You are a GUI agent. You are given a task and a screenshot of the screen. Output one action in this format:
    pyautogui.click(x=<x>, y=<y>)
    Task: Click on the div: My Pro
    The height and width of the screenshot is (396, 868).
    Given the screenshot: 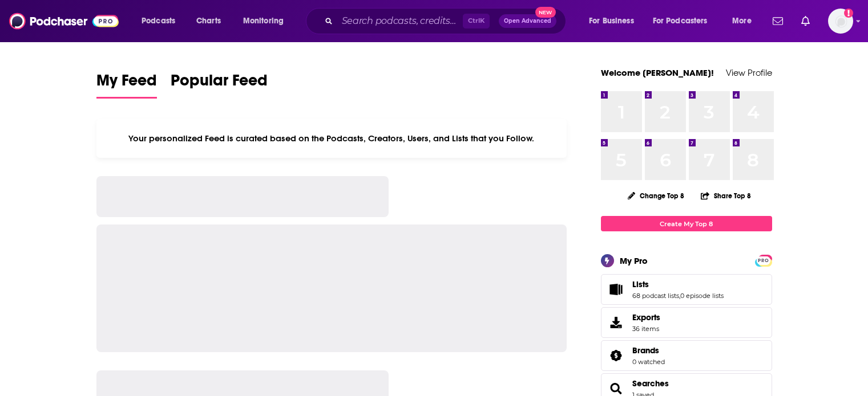 What is the action you would take?
    pyautogui.click(x=634, y=261)
    